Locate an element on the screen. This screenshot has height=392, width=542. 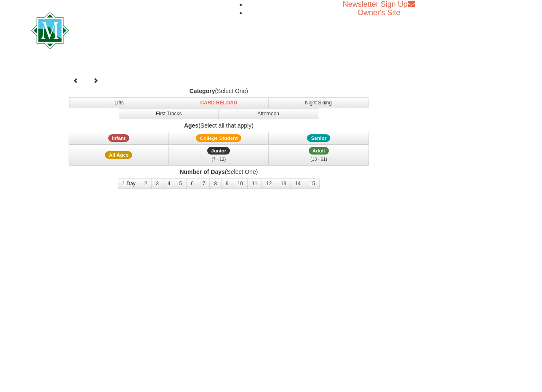
strong: Ages is located at coordinates (191, 125).